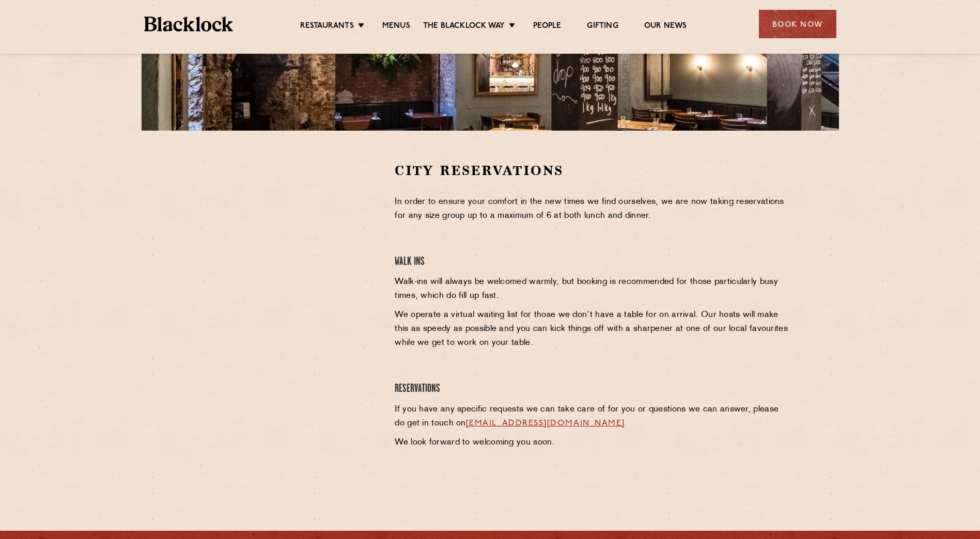  I want to click on img: BL_Textured_Logo-footer-cropped.svg, so click(189, 23).